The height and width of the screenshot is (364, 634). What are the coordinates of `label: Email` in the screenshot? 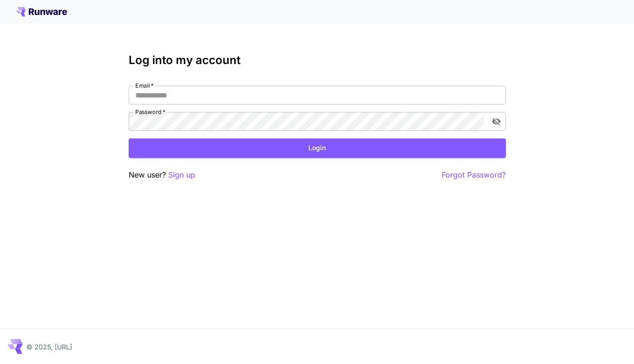 It's located at (144, 85).